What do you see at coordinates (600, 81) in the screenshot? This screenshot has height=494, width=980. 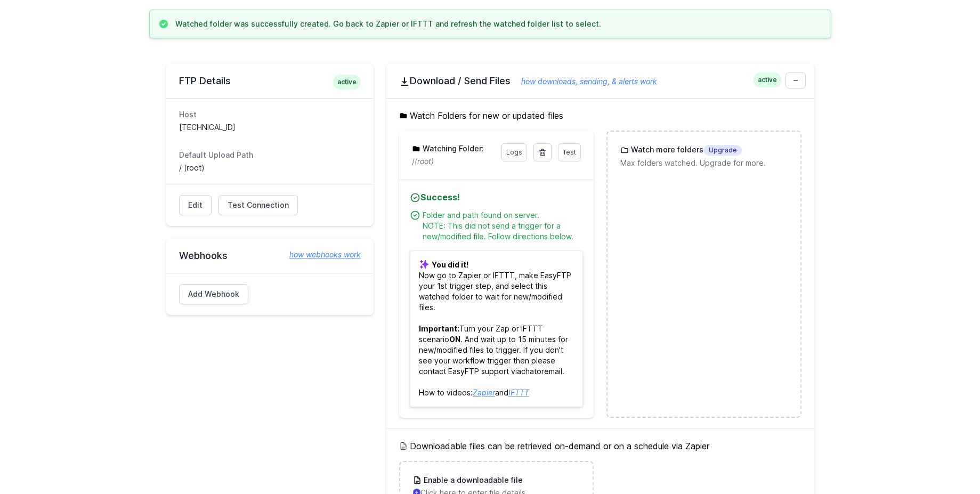 I see `h2: Download / Send Files` at bounding box center [600, 81].